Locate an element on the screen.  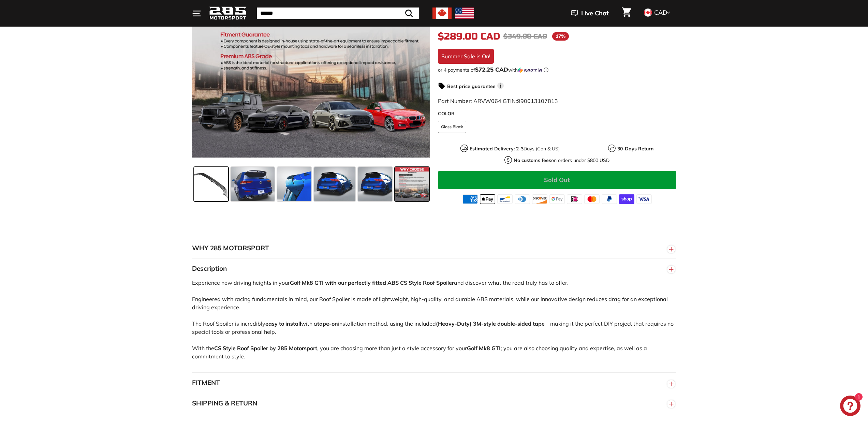
p: on orders under $800 USD is located at coordinates (562, 160).